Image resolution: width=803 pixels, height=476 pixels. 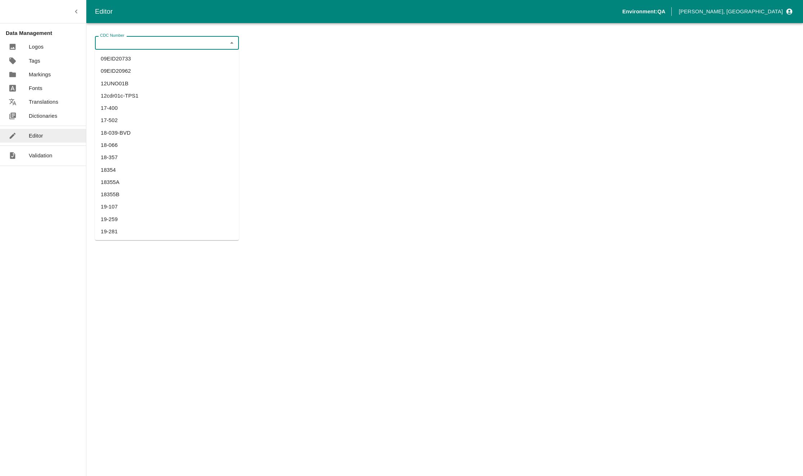 I want to click on li: 18-066, so click(x=167, y=145).